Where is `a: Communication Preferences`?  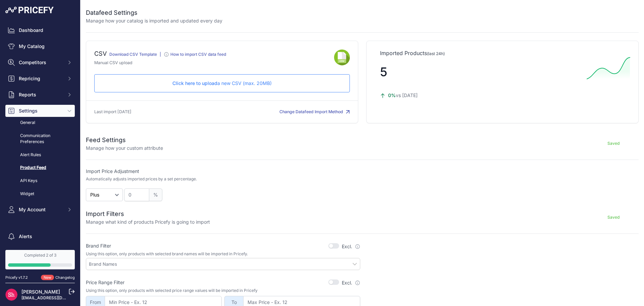
a: Communication Preferences is located at coordinates (40, 139).